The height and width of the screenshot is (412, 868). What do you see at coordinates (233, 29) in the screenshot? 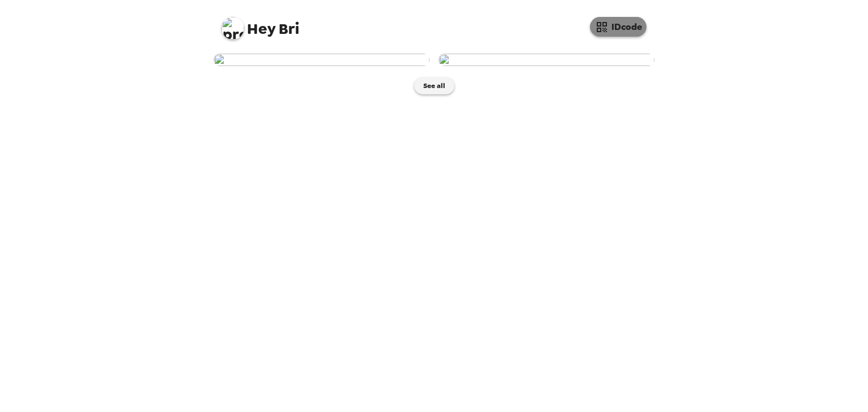
I see `img: profile pic` at bounding box center [233, 29].